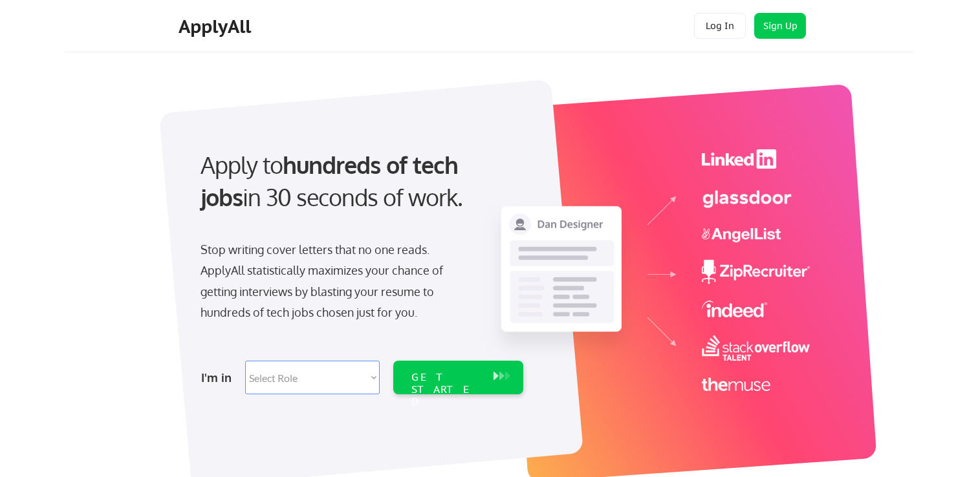  What do you see at coordinates (332, 180) in the screenshot?
I see `strong: hundreds of tech jobs` at bounding box center [332, 180].